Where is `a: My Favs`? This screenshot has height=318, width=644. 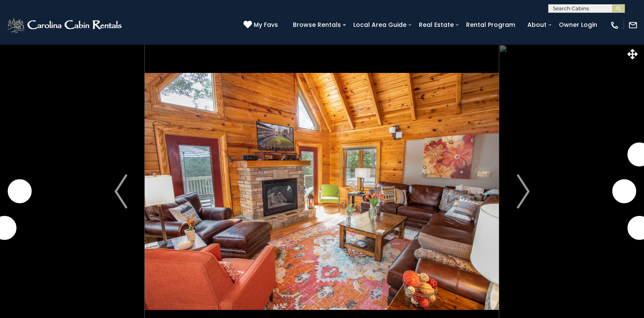 a: My Favs is located at coordinates (262, 25).